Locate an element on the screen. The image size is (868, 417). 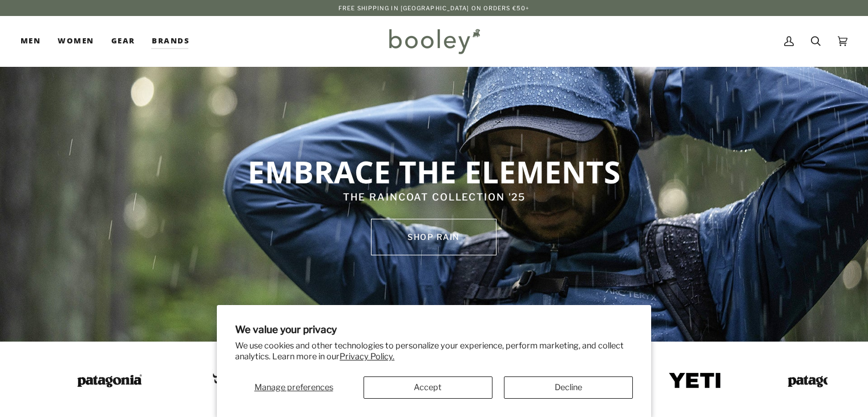
button: Accept is located at coordinates (428, 387).